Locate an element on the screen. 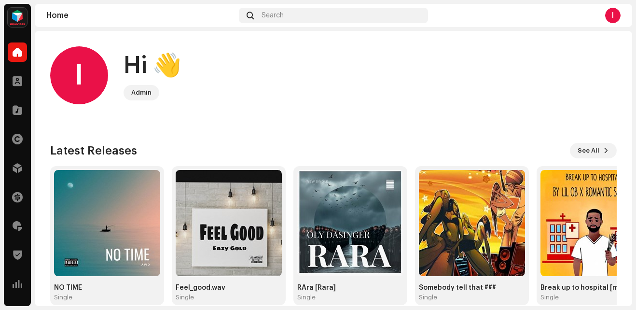  img: 7237008f-a2fa-48e9-9593-9028d9a1be15 is located at coordinates (472, 223).